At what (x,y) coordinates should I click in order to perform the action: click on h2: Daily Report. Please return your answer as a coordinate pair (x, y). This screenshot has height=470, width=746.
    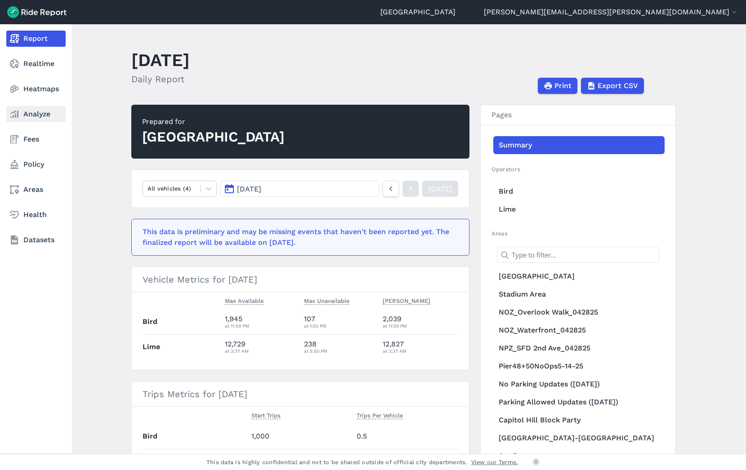
    Looking at the image, I should click on (160, 79).